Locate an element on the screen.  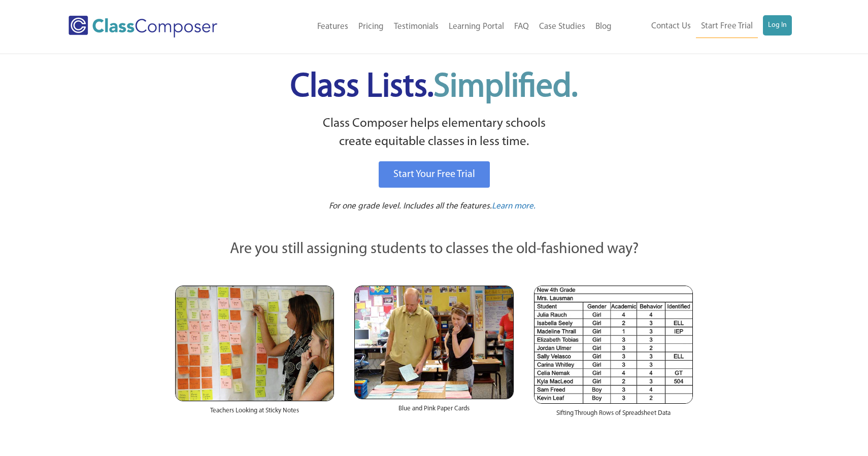
a: Learn more. is located at coordinates (514, 206).